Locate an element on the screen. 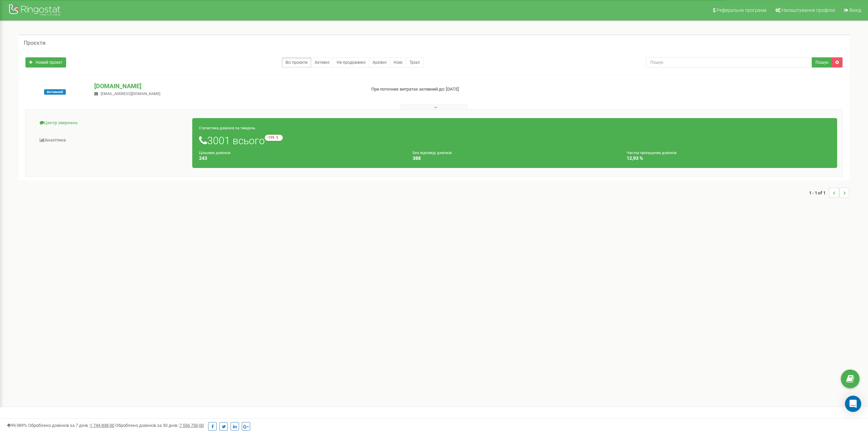 The width and height of the screenshot is (868, 434). a: Аналiтика is located at coordinates (112, 140).